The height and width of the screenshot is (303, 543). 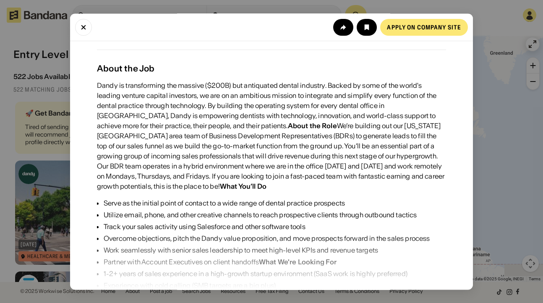 I want to click on button: Close, so click(x=84, y=27).